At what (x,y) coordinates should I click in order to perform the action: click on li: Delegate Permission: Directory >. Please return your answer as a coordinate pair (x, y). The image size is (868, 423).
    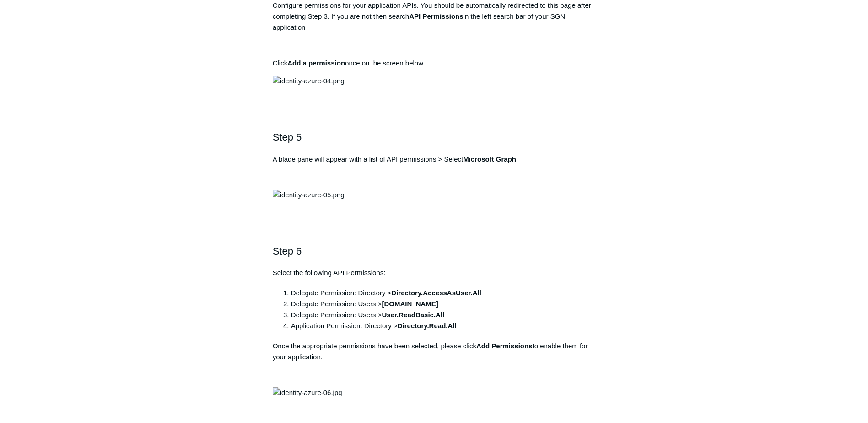
    Looking at the image, I should click on (444, 293).